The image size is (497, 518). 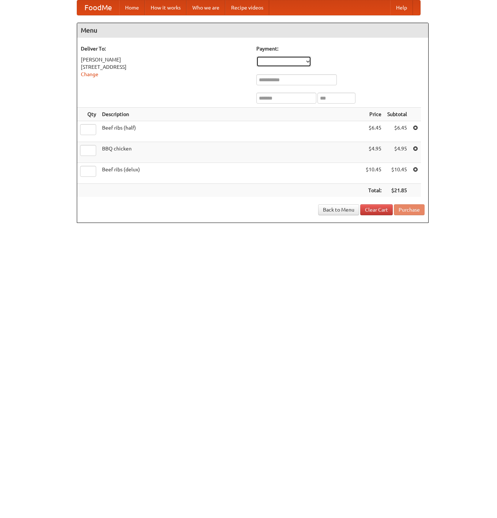 I want to click on th: $21.85, so click(x=397, y=190).